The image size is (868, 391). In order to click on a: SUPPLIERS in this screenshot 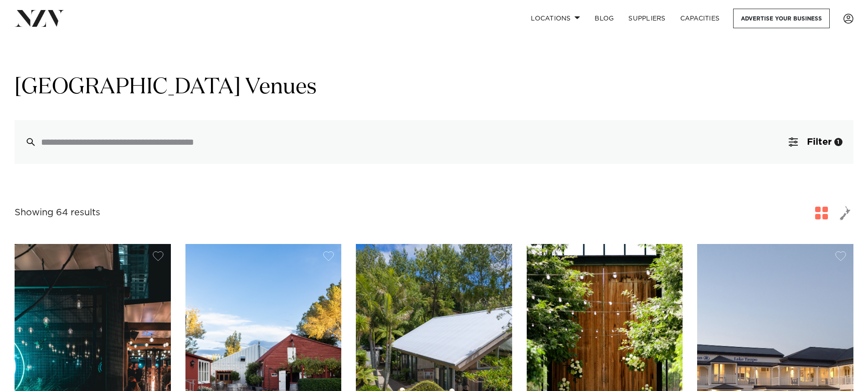, I will do `click(646, 18)`.